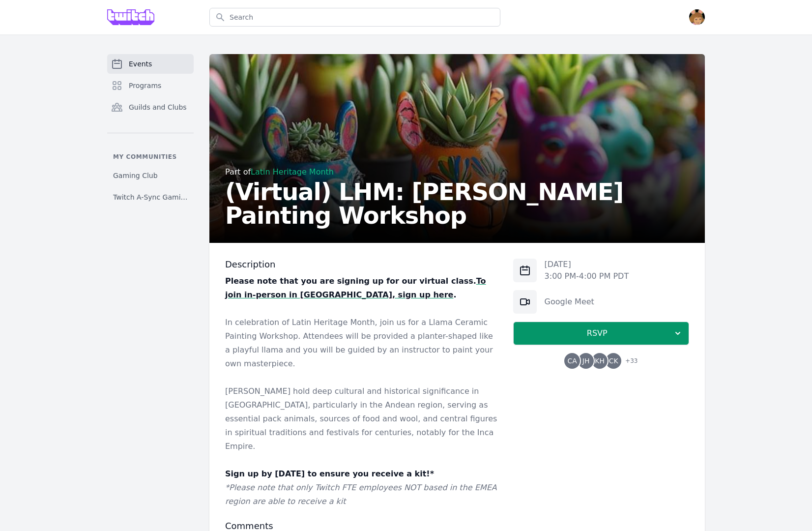 Image resolution: width=812 pixels, height=531 pixels. What do you see at coordinates (586, 361) in the screenshot?
I see `span: JH` at bounding box center [586, 361].